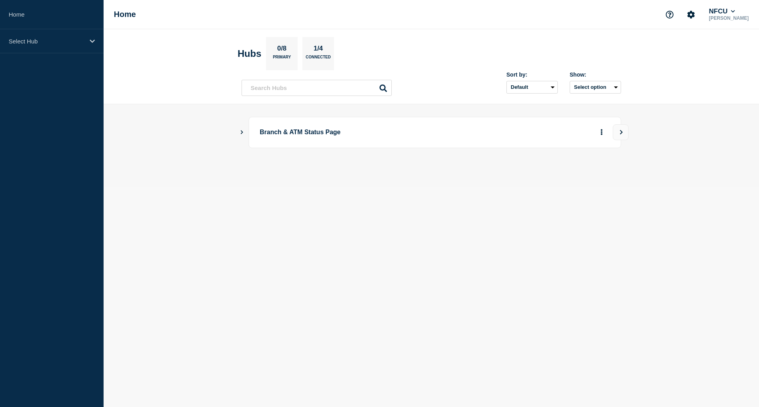 The width and height of the screenshot is (759, 407). I want to click on button: NFCU, so click(722, 11).